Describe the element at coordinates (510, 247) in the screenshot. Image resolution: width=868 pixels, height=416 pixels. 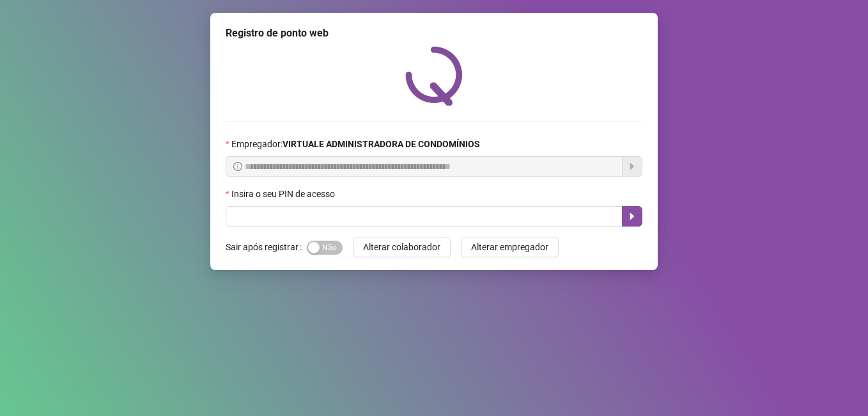
I see `span: Alterar empregador` at that location.